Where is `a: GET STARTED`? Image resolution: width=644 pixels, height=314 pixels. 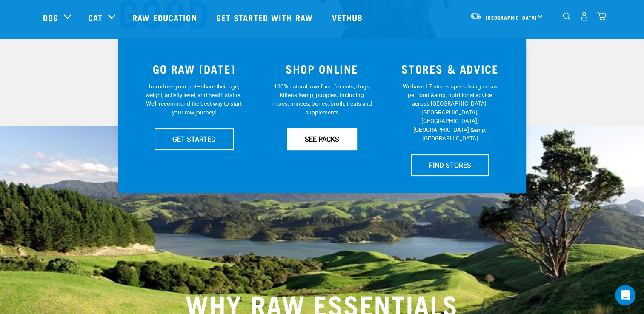 a: GET STARTED is located at coordinates (194, 140).